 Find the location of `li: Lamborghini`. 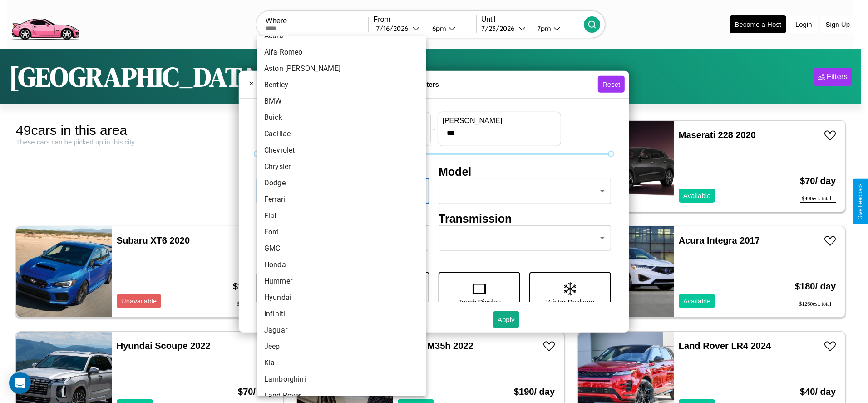

li: Lamborghini is located at coordinates (342, 379).